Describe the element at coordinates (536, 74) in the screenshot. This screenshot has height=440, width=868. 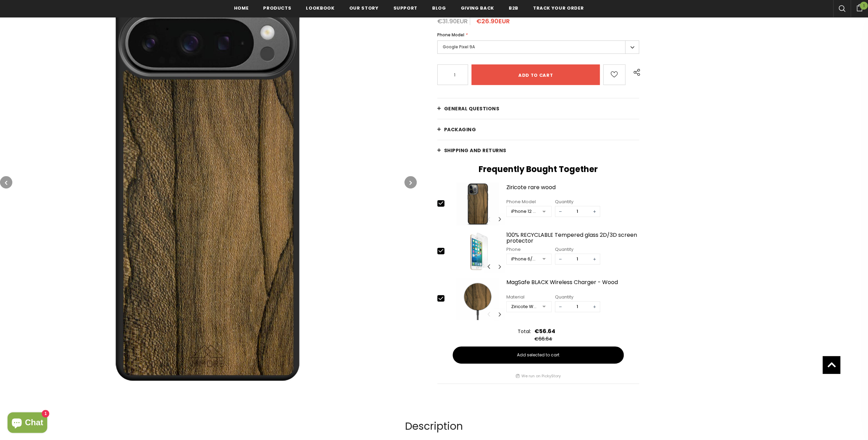
I see `input: Add to cart` at that location.